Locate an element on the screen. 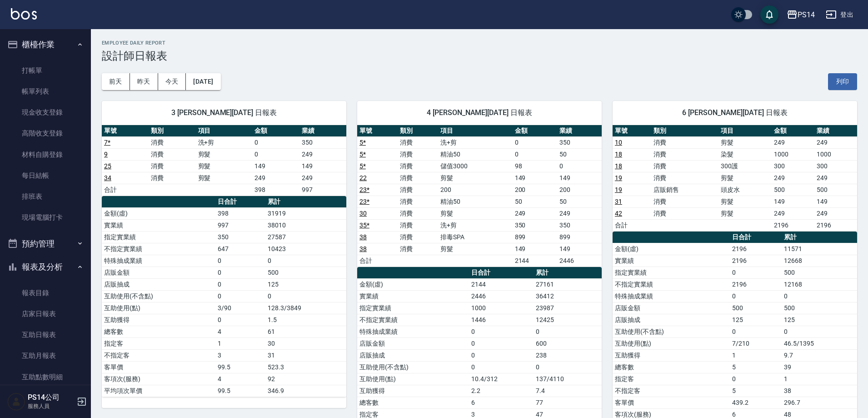  td: 1446 is located at coordinates (501, 320).